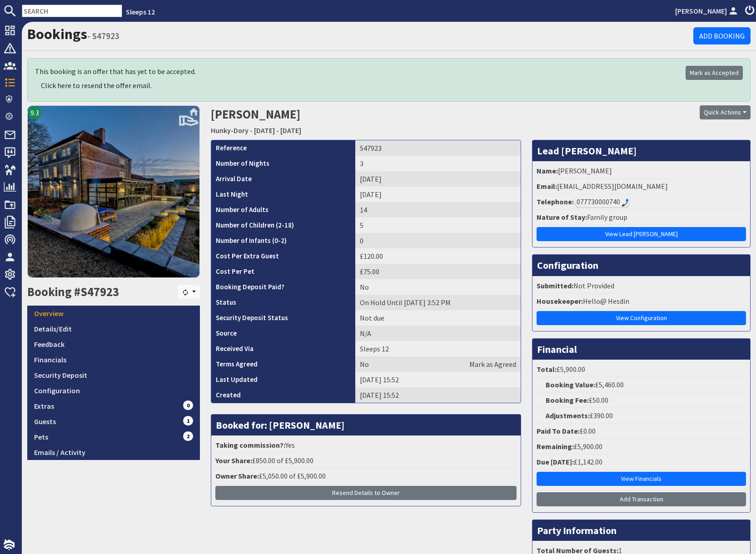 The image size is (756, 554). I want to click on li: Yes, so click(365, 445).